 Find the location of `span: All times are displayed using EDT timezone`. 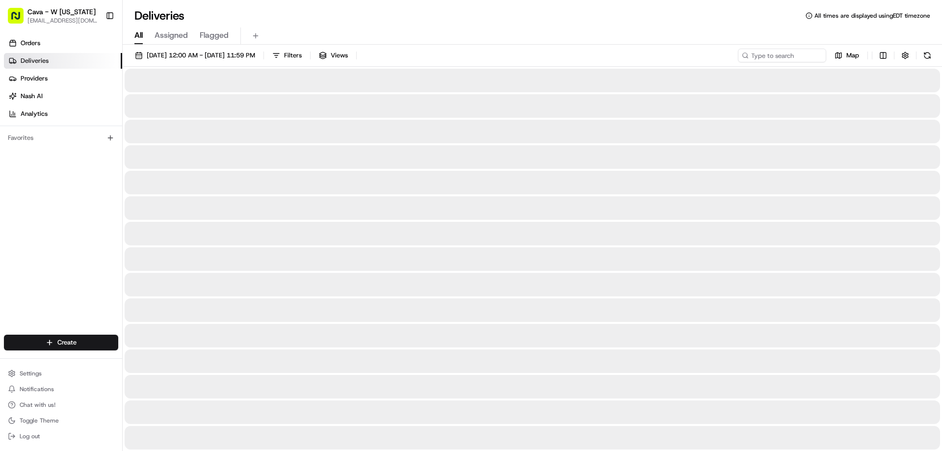

span: All times are displayed using EDT timezone is located at coordinates (873, 16).